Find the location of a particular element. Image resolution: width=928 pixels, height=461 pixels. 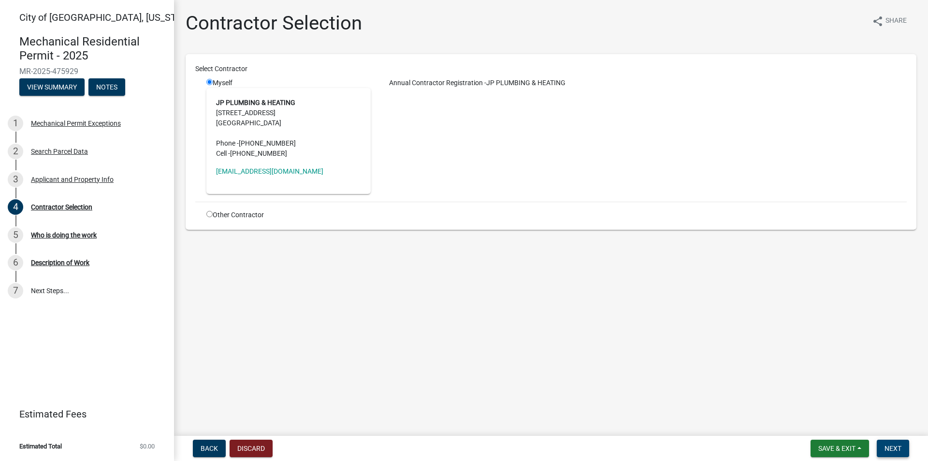

div: Who is doing the work is located at coordinates (64, 235).